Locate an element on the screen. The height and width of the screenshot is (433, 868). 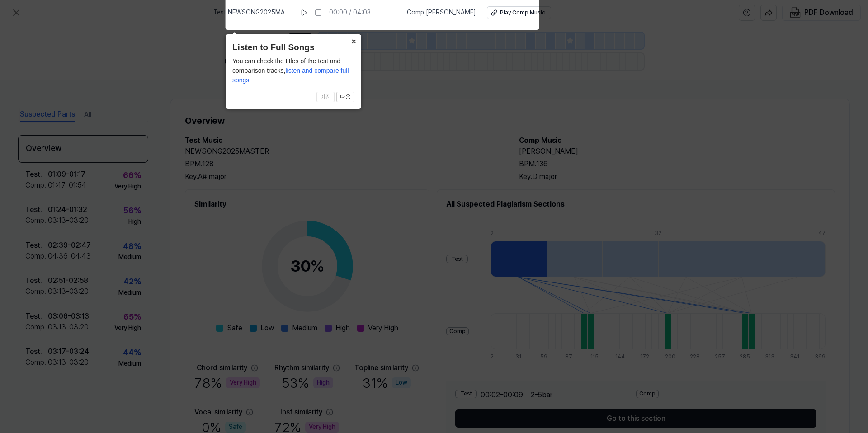
button: Play Comp Music is located at coordinates (519, 13).